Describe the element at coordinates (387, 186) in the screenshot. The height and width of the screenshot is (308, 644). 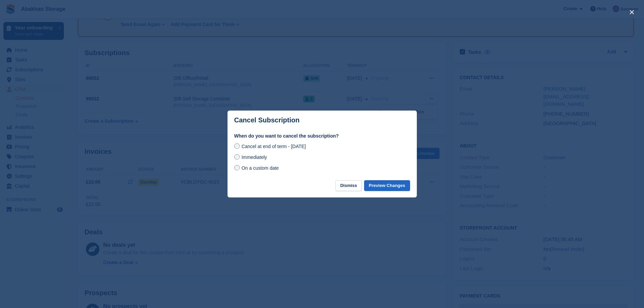
I see `button: Preview Changes` at that location.